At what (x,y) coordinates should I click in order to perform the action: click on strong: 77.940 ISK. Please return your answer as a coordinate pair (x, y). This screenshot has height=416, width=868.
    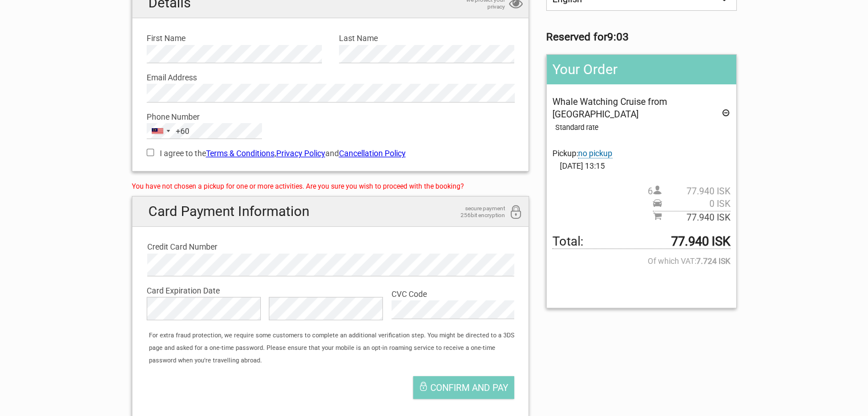
    Looking at the image, I should click on (701, 242).